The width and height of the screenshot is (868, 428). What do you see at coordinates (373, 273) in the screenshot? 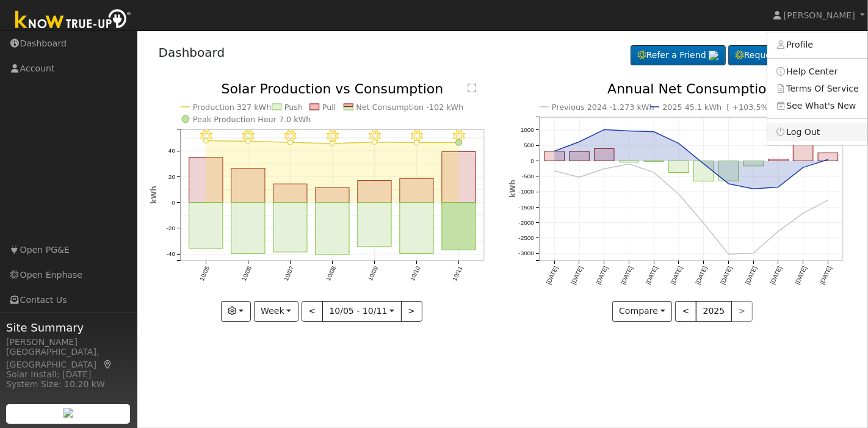
I see `text: 10/09` at bounding box center [373, 273].